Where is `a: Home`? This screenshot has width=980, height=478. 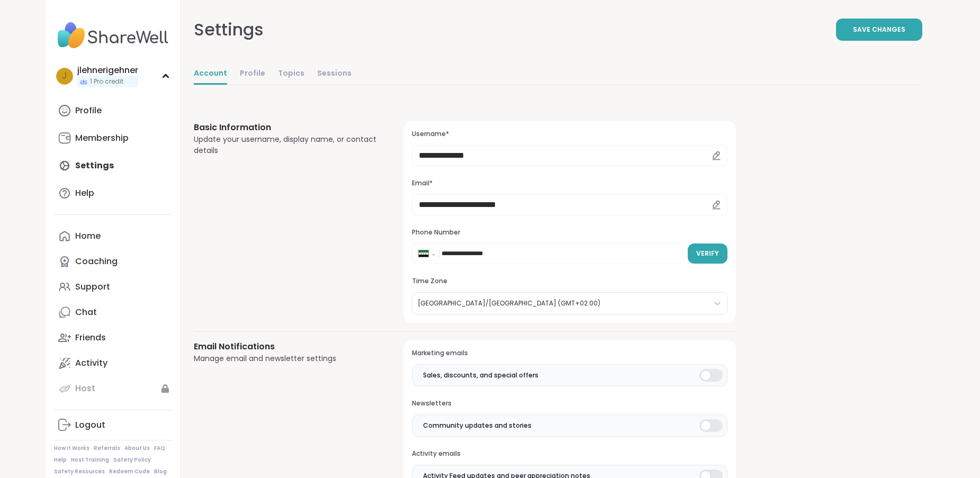
a: Home is located at coordinates (113, 236).